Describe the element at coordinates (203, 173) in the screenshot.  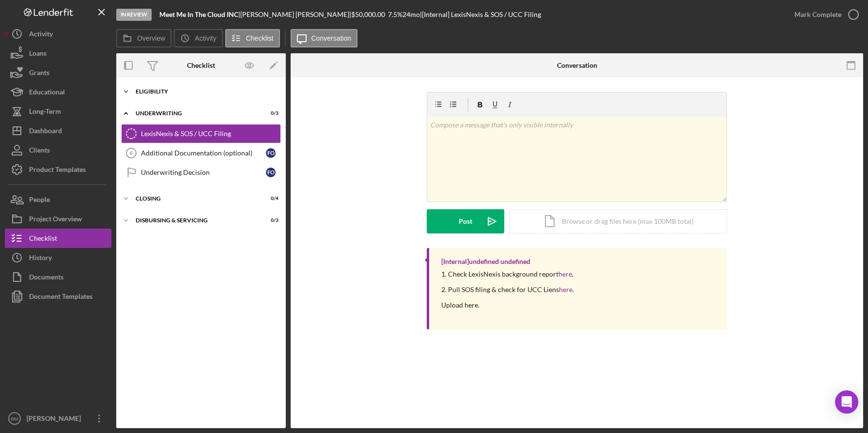
I see `div: Underwriting Decision` at that location.